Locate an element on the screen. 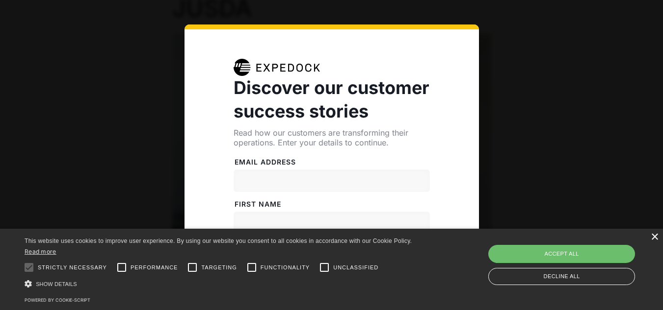 The height and width of the screenshot is (310, 663). div: Close is located at coordinates (654, 237).